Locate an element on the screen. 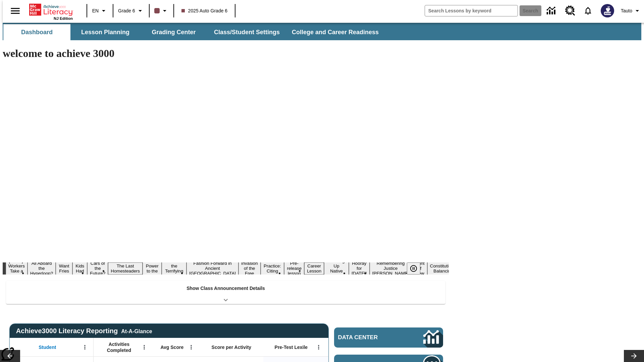 The width and height of the screenshot is (644, 362). button: Slide 13 Career Lesson is located at coordinates (314, 269).